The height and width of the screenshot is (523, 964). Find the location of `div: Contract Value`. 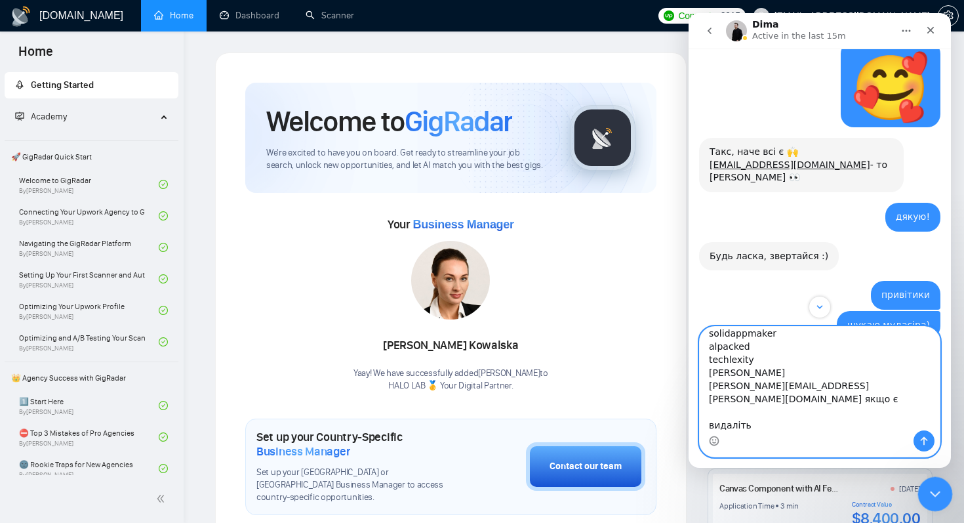

div: Contract Value is located at coordinates (886, 504).